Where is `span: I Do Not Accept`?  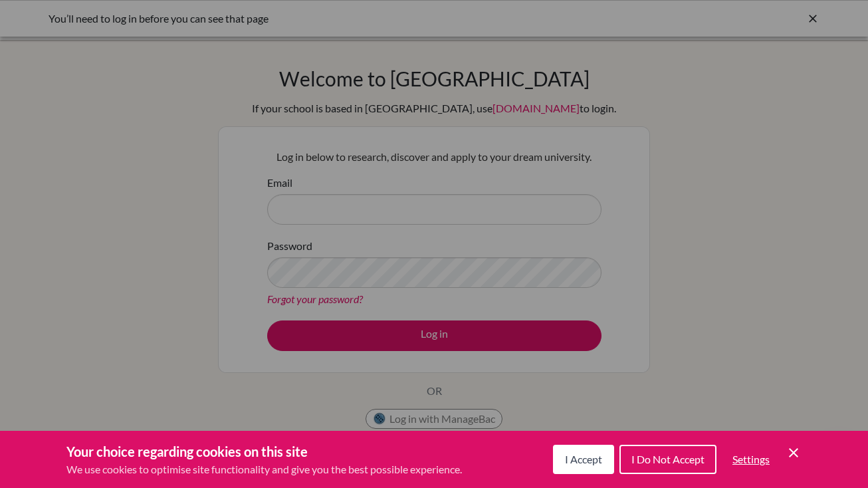
span: I Do Not Accept is located at coordinates (667, 458).